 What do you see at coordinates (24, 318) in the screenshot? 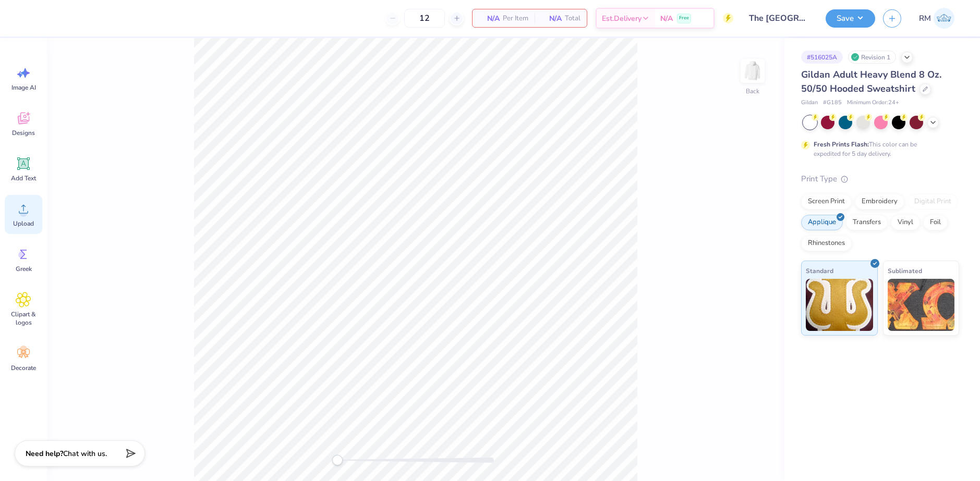
I see `span: Clipart & logos` at bounding box center [24, 318].